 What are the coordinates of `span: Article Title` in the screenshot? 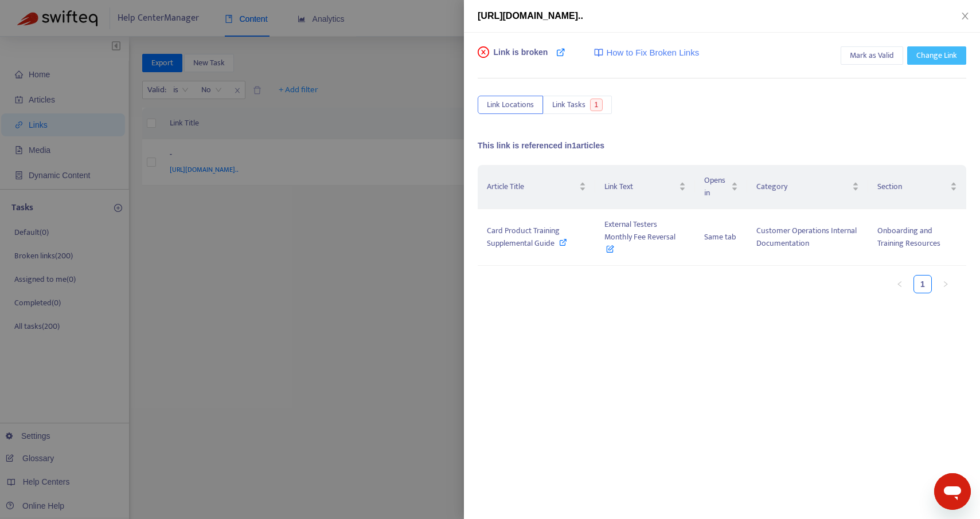 It's located at (532, 187).